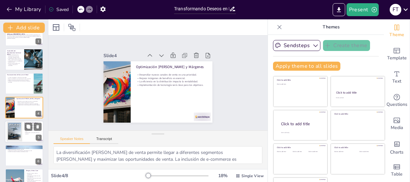 The image size is (410, 182). I want to click on div: Saved, so click(59, 9).